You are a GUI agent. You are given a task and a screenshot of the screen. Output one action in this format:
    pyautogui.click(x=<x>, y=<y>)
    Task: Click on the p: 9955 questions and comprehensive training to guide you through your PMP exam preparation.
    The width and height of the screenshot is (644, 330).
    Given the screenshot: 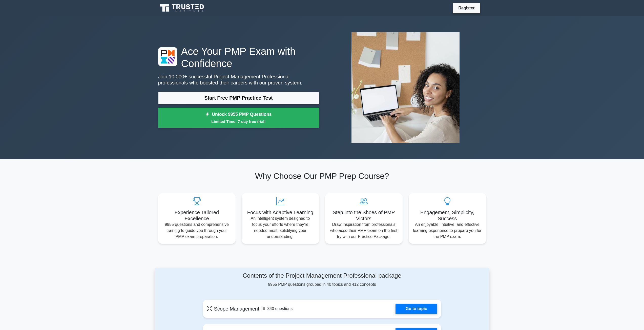 What is the action you would take?
    pyautogui.click(x=197, y=231)
    